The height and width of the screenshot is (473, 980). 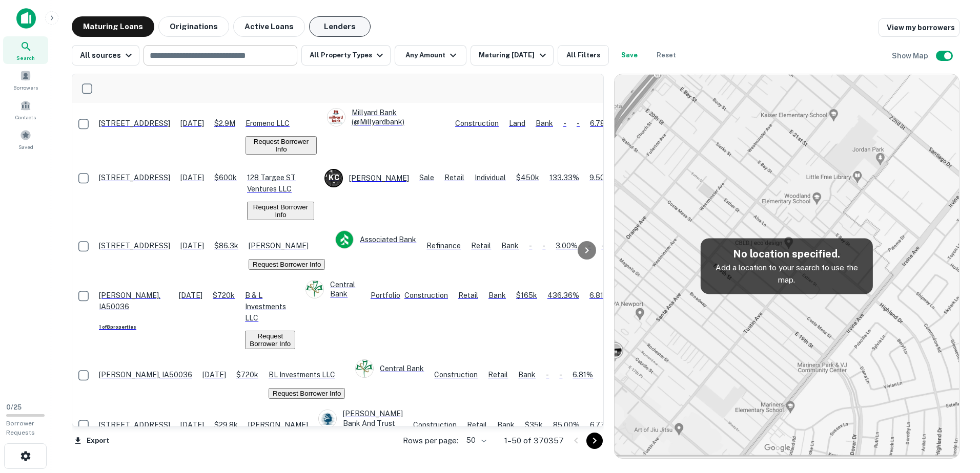 I want to click on button: Export, so click(x=92, y=442).